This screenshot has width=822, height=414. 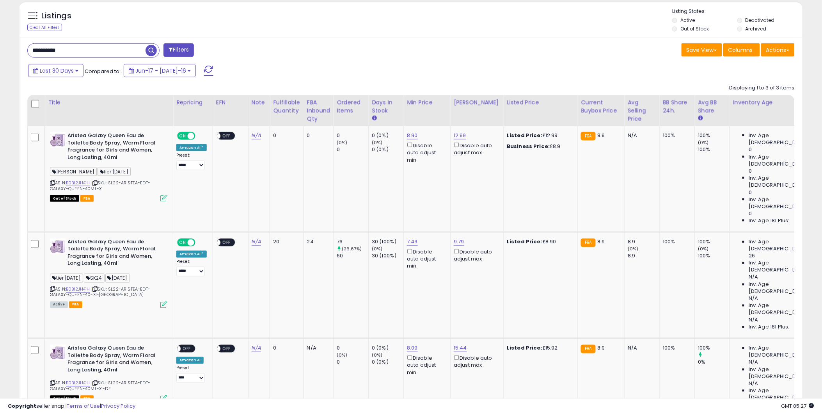 What do you see at coordinates (352, 256) in the screenshot?
I see `div: 60` at bounding box center [352, 256].